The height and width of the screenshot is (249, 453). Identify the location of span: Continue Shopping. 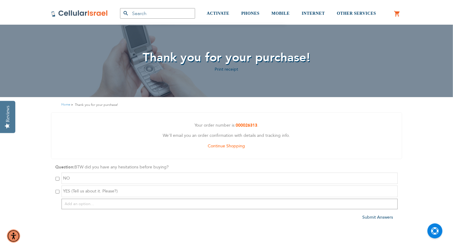
(227, 146).